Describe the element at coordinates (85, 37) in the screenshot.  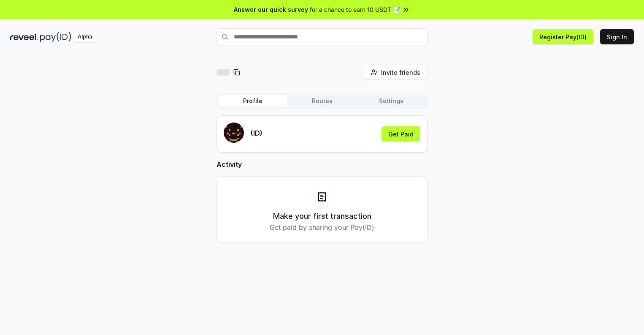
I see `div: Alpha` at that location.